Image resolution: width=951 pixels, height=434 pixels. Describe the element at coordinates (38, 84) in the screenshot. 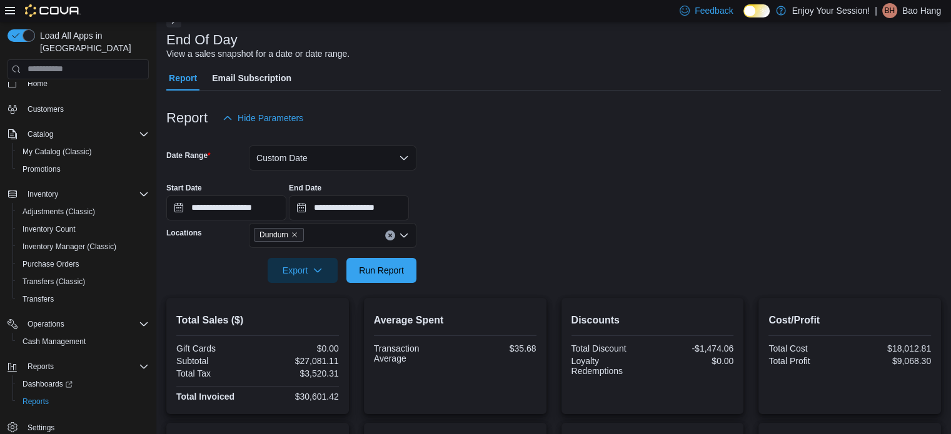

I see `a: Home` at that location.